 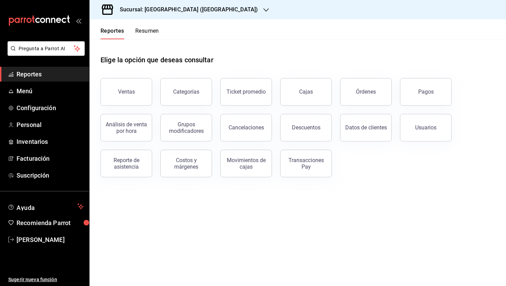 What do you see at coordinates (246, 164) in the screenshot?
I see `div: Movimientos de cajas` at bounding box center [246, 164].